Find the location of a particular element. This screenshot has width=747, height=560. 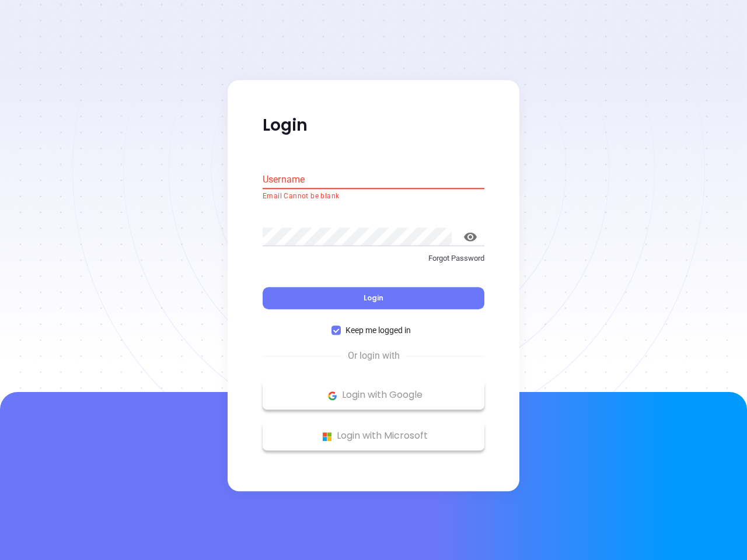

button: Microsoft Logo Login with Microsoft is located at coordinates (374, 437).